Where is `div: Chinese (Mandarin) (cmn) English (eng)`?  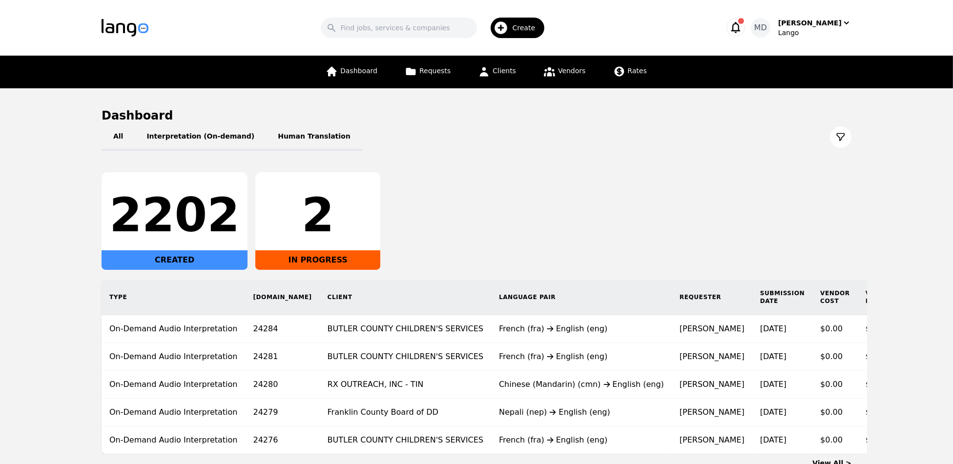 div: Chinese (Mandarin) (cmn) English (eng) is located at coordinates (582, 385).